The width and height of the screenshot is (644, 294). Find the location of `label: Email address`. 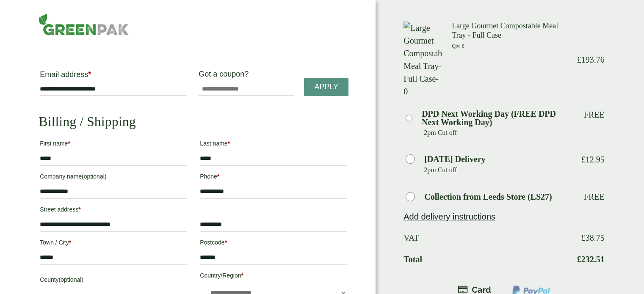

label: Email address is located at coordinates (114, 77).